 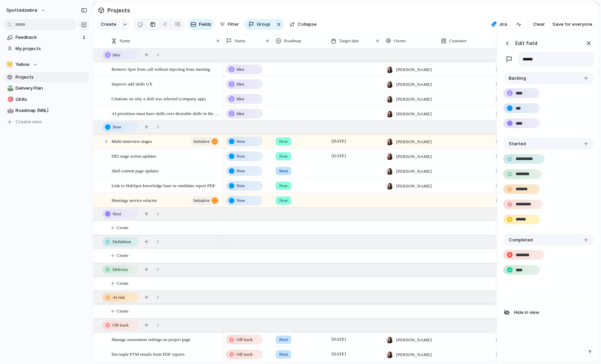 What do you see at coordinates (518, 78) in the screenshot?
I see `span: Backlog` at bounding box center [518, 78].